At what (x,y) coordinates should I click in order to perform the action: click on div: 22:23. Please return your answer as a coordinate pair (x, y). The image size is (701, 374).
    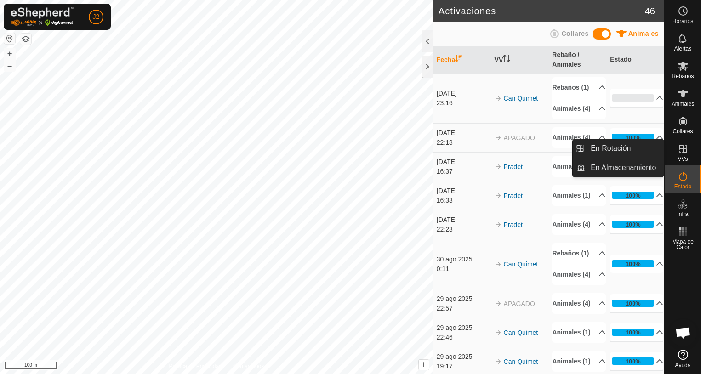
    Looking at the image, I should click on (463, 229).